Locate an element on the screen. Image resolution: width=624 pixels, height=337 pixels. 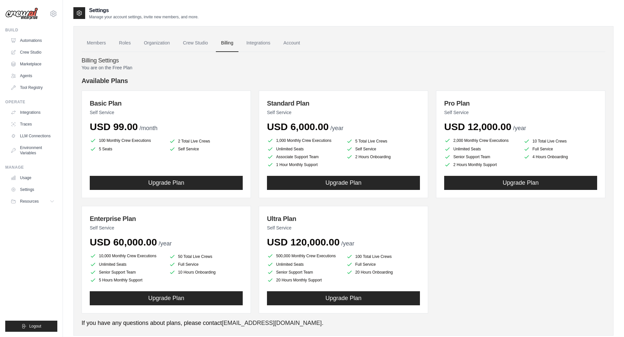
a: LLM Connections is located at coordinates (32, 136).